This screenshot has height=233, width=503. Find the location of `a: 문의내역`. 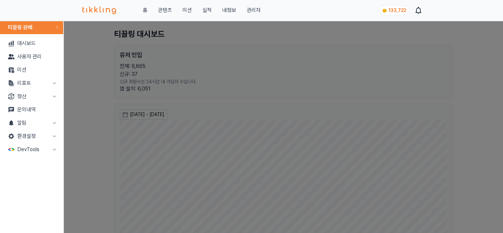

a: 문의내역 is located at coordinates (31, 109).